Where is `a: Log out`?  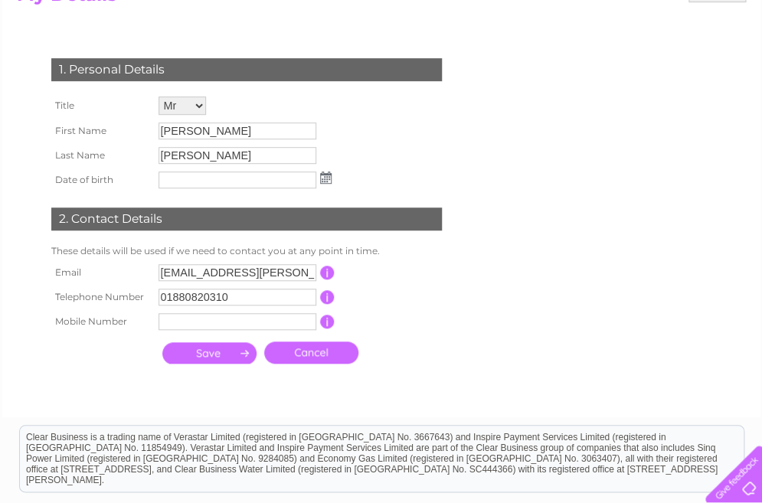
a: Log out is located at coordinates (729, 70).